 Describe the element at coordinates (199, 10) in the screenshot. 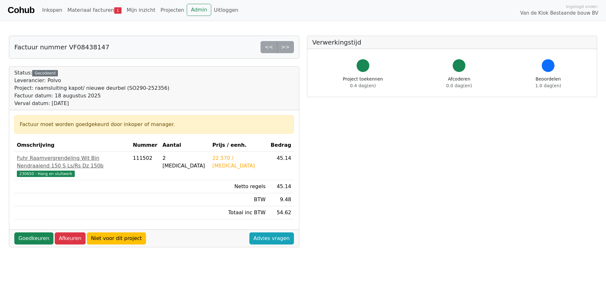

I see `a: Admin` at that location.